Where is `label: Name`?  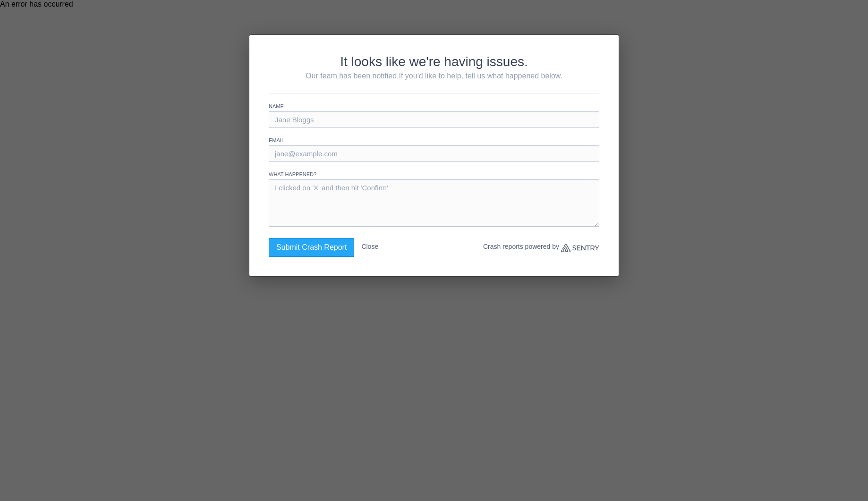
label: Name is located at coordinates (434, 106).